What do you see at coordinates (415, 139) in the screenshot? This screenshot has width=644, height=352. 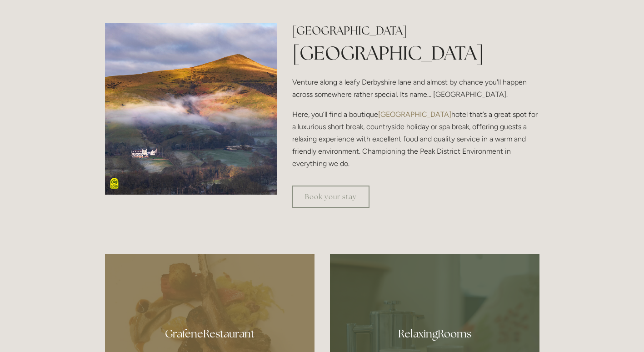 I see `p: Here, you’ll find a boutique hotel that’s a great spot for a luxurious short break, countryside h...` at bounding box center [415, 139].